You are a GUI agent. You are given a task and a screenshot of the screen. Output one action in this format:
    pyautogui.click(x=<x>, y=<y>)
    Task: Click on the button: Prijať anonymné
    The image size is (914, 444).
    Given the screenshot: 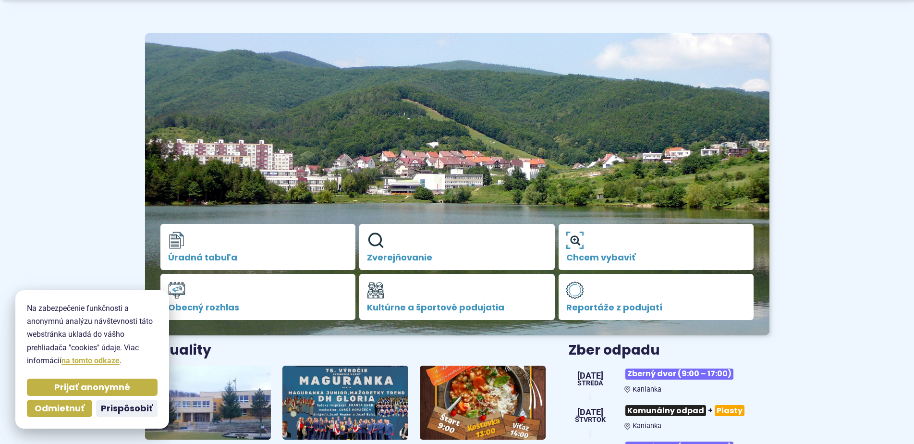 What is the action you would take?
    pyautogui.click(x=92, y=387)
    